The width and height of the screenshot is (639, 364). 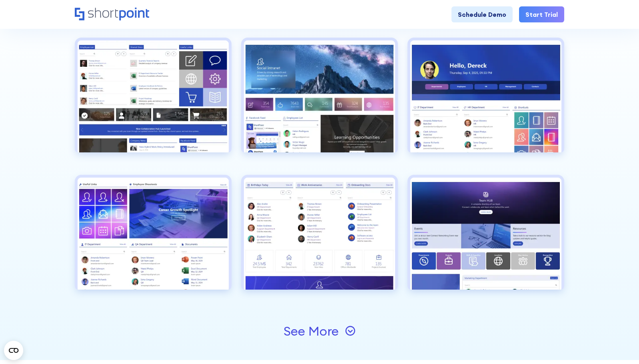 I want to click on button: Open CMP widget, so click(x=13, y=351).